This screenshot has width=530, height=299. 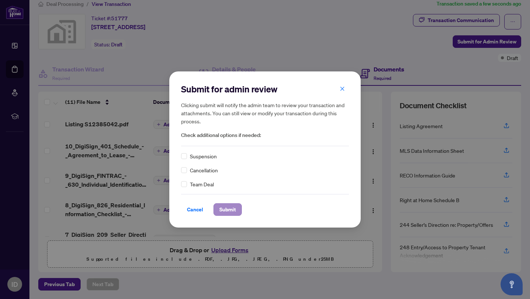 I want to click on button: Submit, so click(x=228, y=209).